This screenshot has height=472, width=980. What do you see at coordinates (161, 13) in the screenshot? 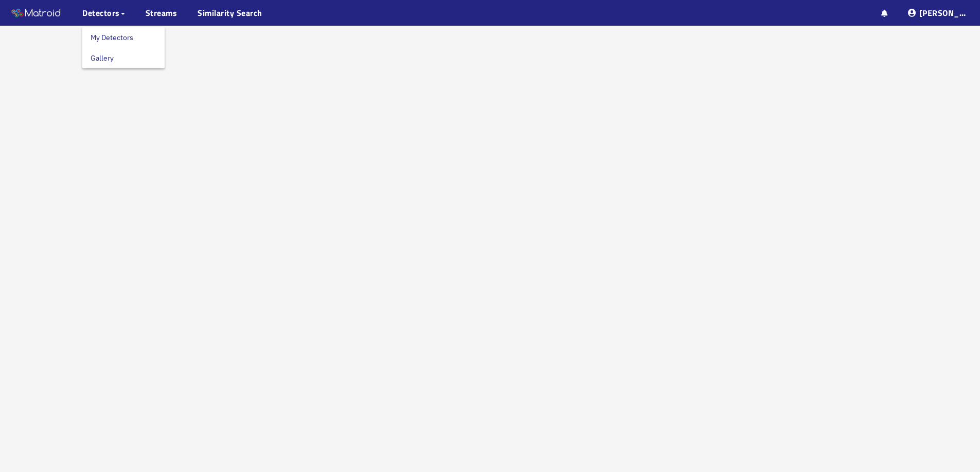
I see `a: Streams` at bounding box center [161, 13].